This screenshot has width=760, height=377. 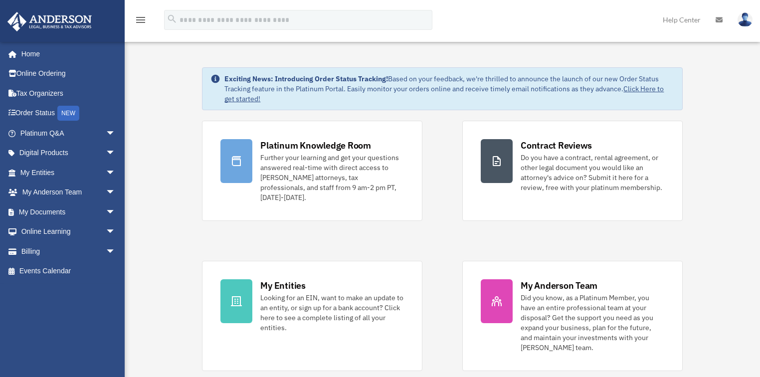 I want to click on div: Further your learning and get your questions answered real-time with direct access to [PERSON_NAM..., so click(x=332, y=178).